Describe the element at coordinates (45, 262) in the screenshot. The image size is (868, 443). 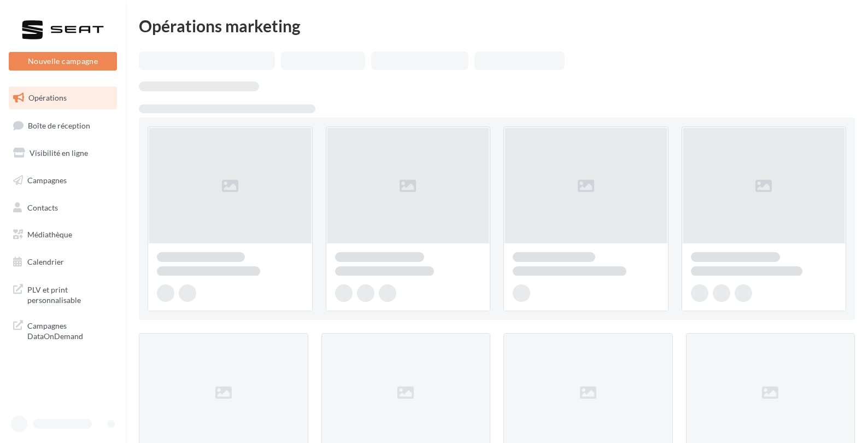
I see `span: Calendrier` at that location.